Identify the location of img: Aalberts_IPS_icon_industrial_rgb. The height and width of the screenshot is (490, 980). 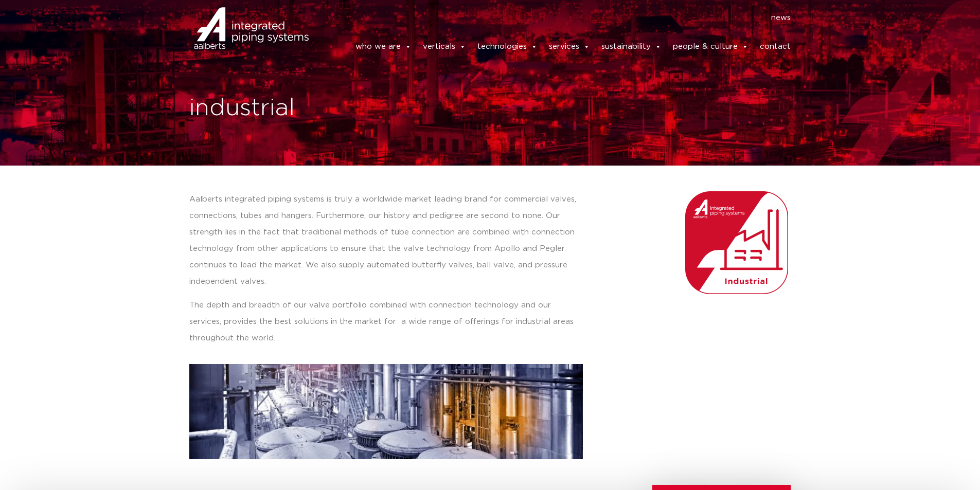
(737, 243).